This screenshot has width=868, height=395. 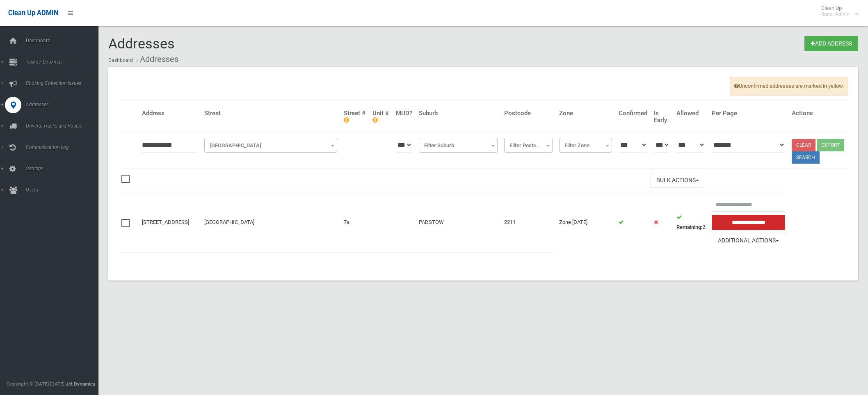 I want to click on h4: MUD?, so click(x=404, y=114).